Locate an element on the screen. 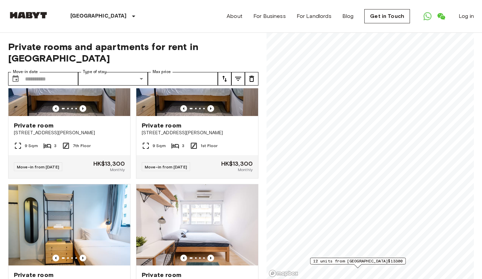 The height and width of the screenshot is (279, 482). span: 1st Floor is located at coordinates (209, 146).